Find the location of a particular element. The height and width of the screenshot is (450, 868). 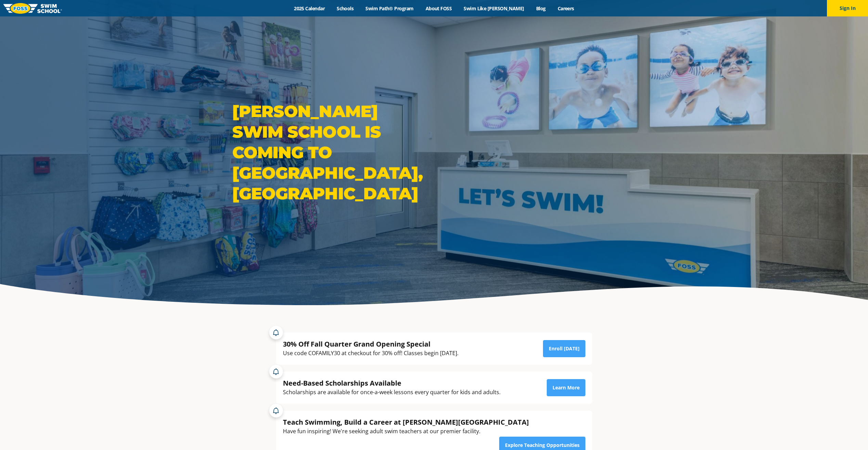

a: About FOSS is located at coordinates (438, 8).